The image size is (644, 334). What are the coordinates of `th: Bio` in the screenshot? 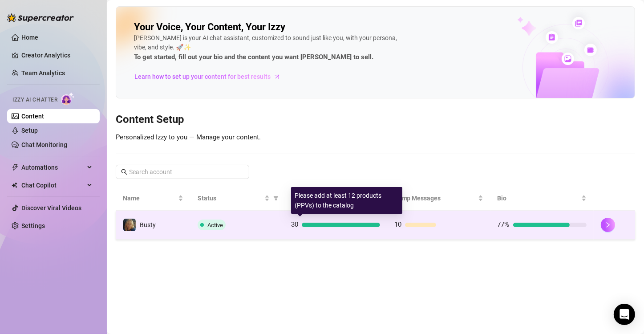 It's located at (541, 198).